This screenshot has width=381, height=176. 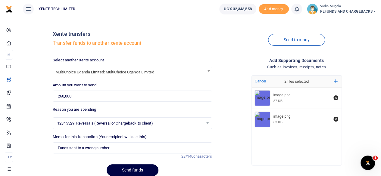 What do you see at coordinates (313, 9) in the screenshot?
I see `img: profile-user` at bounding box center [313, 9].